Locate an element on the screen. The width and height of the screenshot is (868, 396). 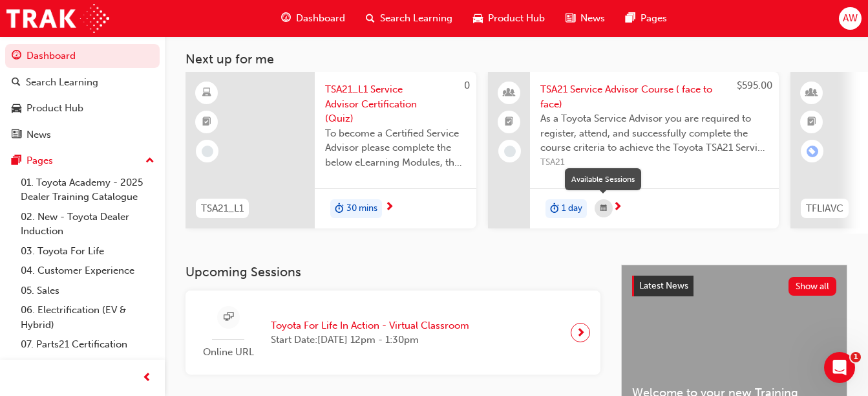
span: TSA21 is located at coordinates (654, 162).